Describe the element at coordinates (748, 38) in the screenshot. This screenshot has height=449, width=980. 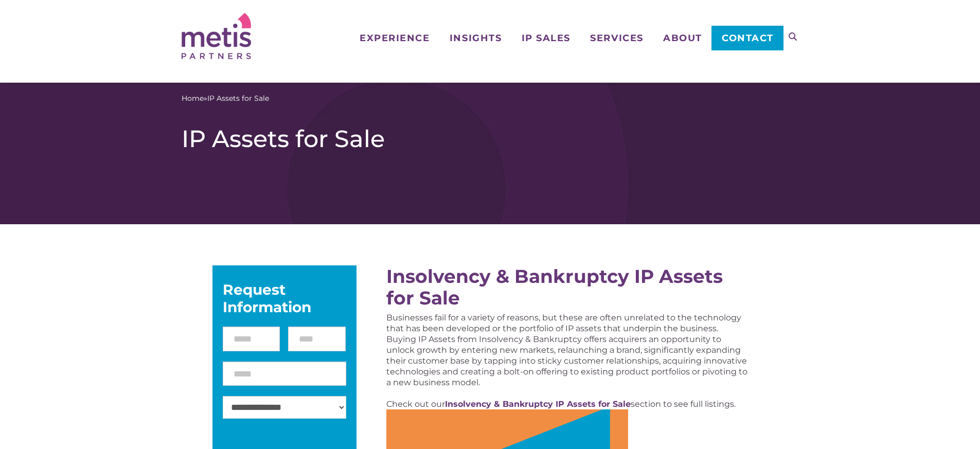
I see `span: Contact` at that location.